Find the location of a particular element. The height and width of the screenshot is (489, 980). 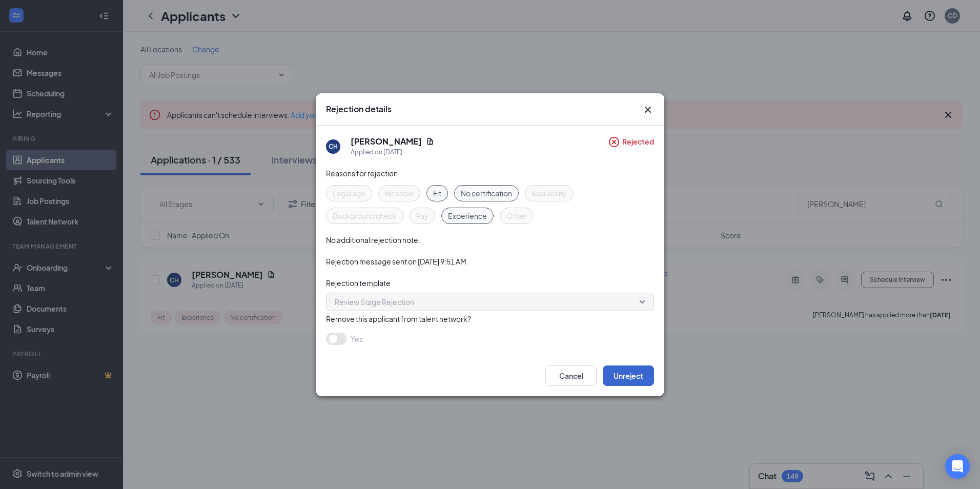

span: Reasons for rejection is located at coordinates (362, 173).